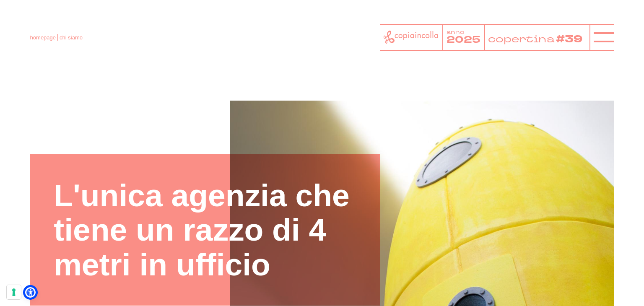 The image size is (644, 306). I want to click on tspan: 2025, so click(463, 40).